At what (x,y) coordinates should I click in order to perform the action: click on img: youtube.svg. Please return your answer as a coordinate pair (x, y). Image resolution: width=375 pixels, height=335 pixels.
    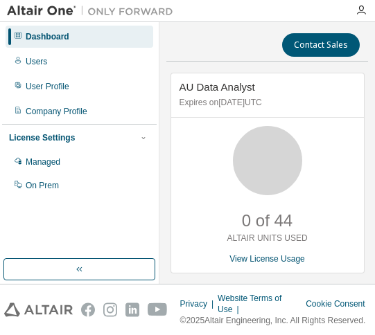
    Looking at the image, I should click on (157, 310).